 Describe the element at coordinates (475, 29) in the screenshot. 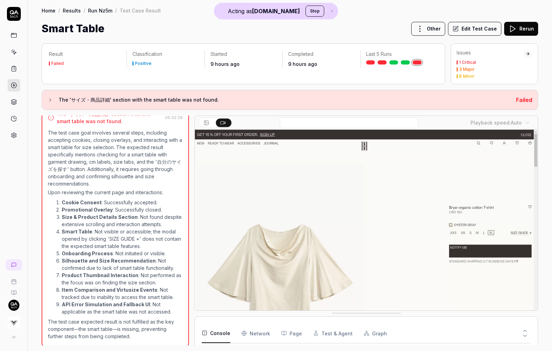

I see `a: Edit Test Case` at that location.